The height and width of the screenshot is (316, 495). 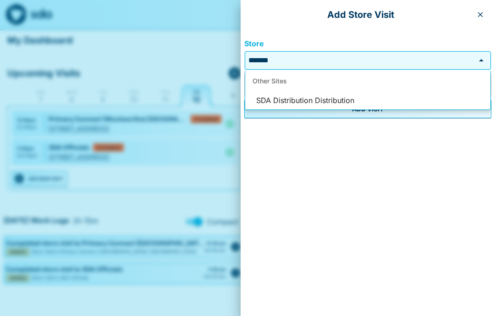 What do you see at coordinates (360, 15) in the screenshot?
I see `p: Add Store Visit` at bounding box center [360, 15].